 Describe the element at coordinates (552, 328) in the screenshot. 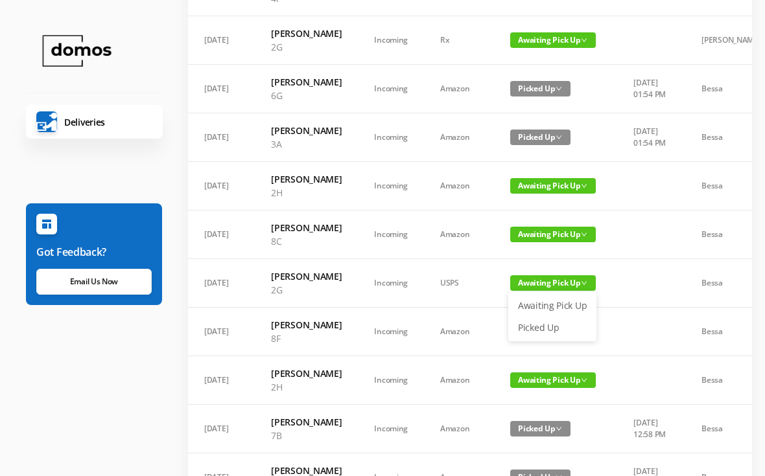

I see `a: Picked Up` at that location.